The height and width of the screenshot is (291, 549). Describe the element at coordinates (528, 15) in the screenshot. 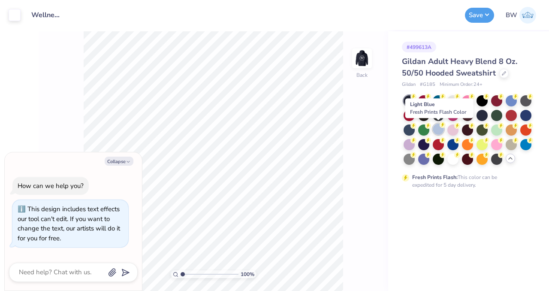

I see `img: Brooke Williams` at that location.